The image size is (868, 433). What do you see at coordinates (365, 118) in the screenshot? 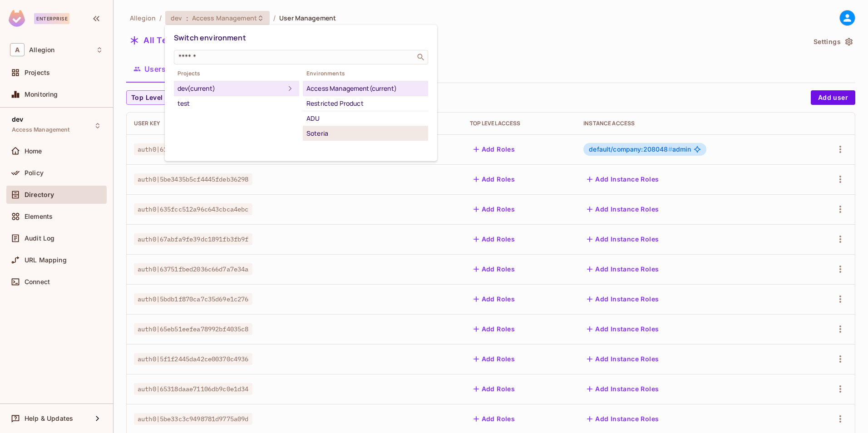
I see `div: ADU` at bounding box center [365, 118].